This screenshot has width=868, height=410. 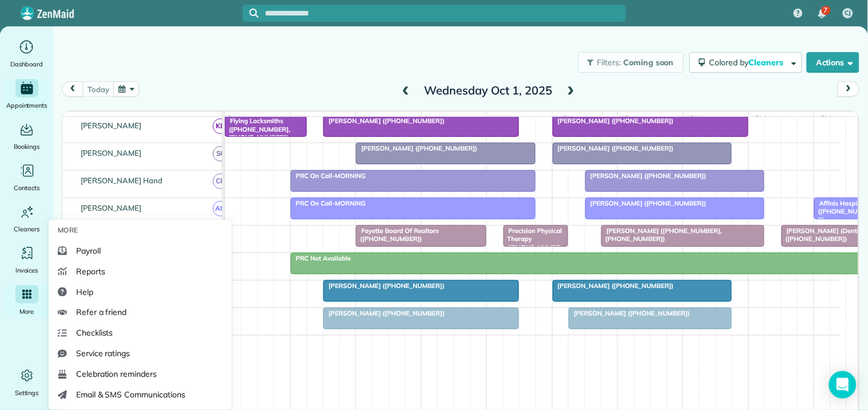 I want to click on span: Appointments, so click(x=27, y=105).